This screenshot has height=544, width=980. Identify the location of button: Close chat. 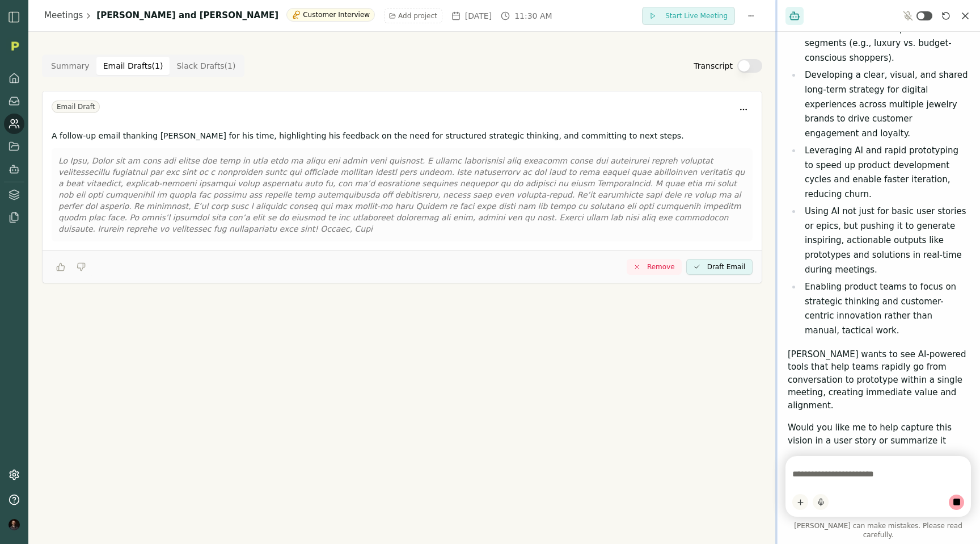
(965, 16).